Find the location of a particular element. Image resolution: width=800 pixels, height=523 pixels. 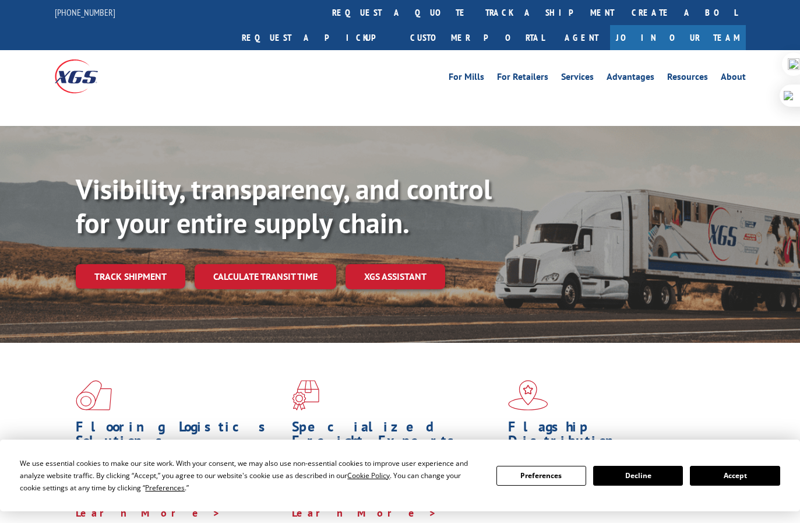

button: Decline is located at coordinates (638, 475).